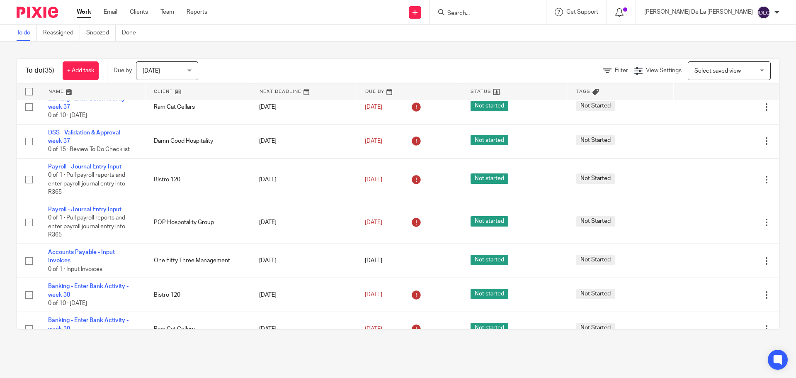 The image size is (796, 378). I want to click on td: Damn Good Hospitality, so click(198, 141).